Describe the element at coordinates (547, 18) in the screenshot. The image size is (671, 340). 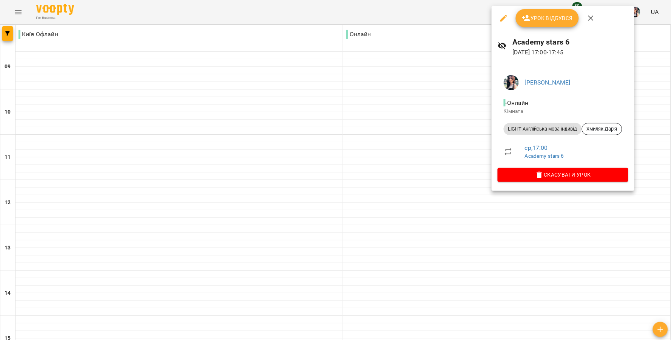
I see `button: Урок відбувся` at that location.